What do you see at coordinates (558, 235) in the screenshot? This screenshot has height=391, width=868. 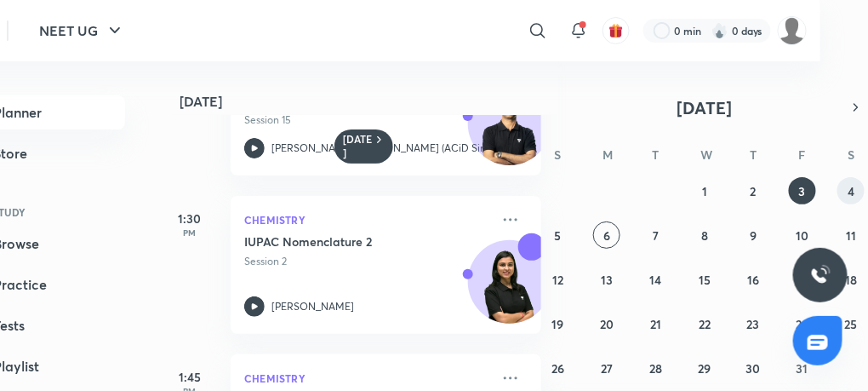 I see `button: October 5, 2025` at bounding box center [558, 235].